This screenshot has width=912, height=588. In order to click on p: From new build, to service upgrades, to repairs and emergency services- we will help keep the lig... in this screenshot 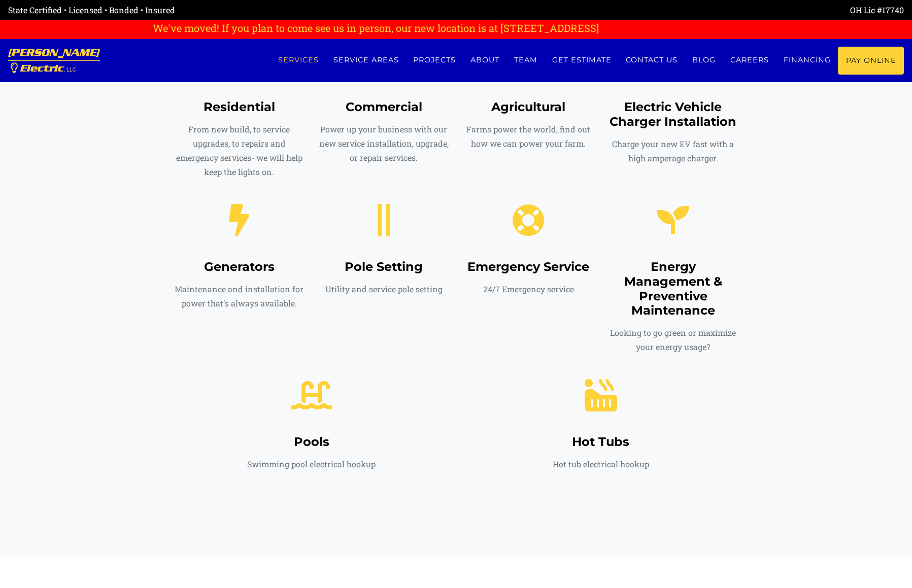, I will do `click(239, 151)`.